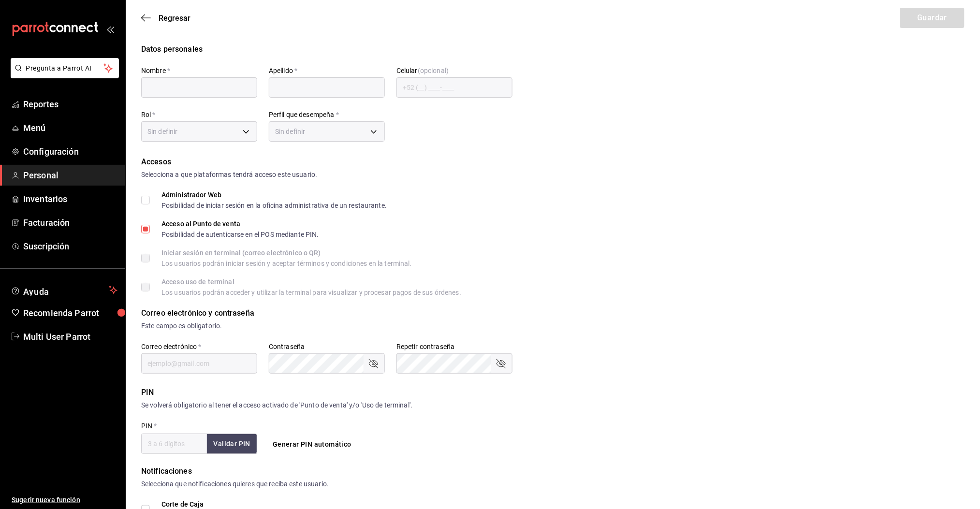 This screenshot has height=509, width=980. Describe the element at coordinates (311, 445) in the screenshot. I see `button: Generar PIN automático` at that location.